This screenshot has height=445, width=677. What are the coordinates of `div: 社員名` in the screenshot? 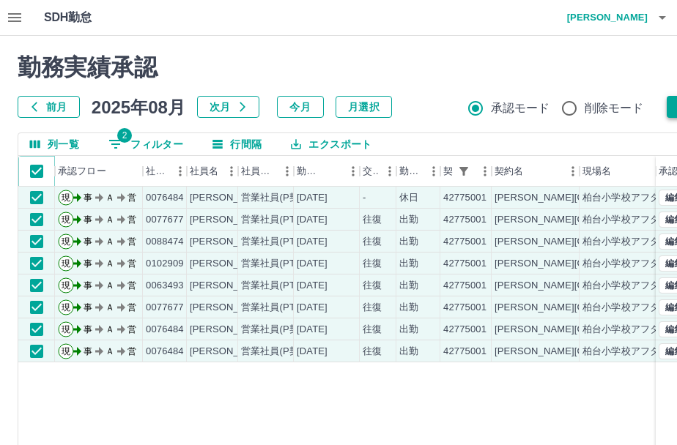 It's located at (212, 171).